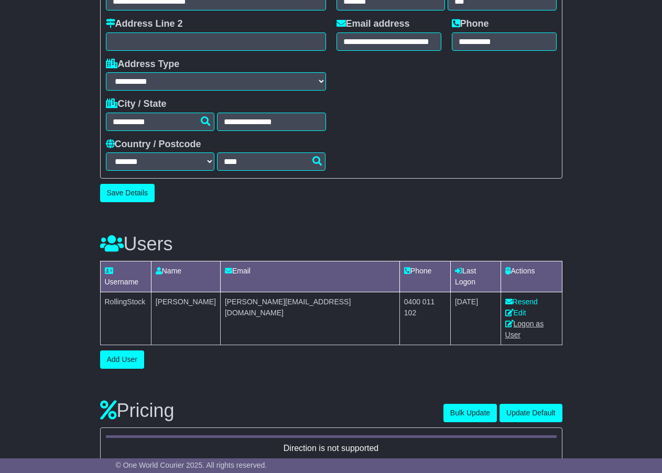 This screenshot has width=662, height=473. I want to click on h3: Pricing, so click(272, 411).